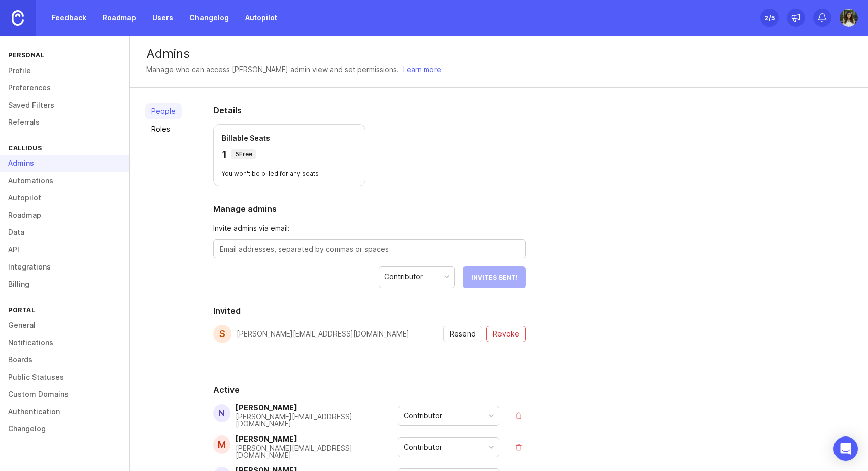 The height and width of the screenshot is (471, 868). I want to click on h2: Details, so click(369, 110).